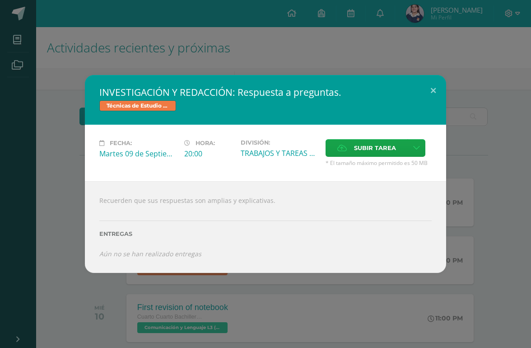  Describe the element at coordinates (375, 148) in the screenshot. I see `span: Subir tarea` at that location.